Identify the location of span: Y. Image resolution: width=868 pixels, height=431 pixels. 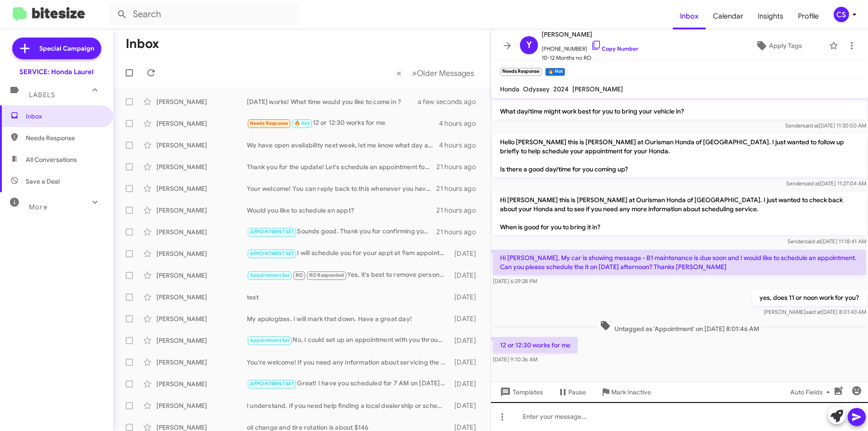
(529, 46).